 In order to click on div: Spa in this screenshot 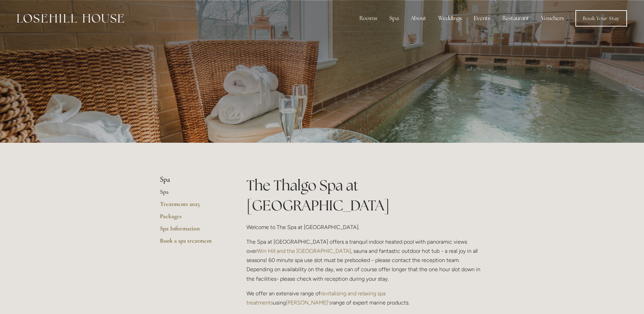, I will do `click(394, 18)`.